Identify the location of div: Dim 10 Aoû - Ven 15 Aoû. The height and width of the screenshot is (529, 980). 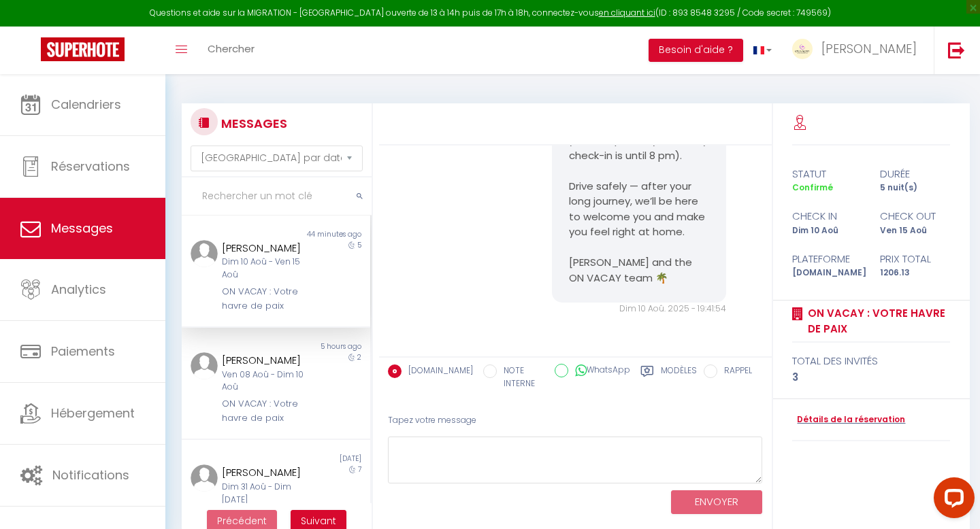
(268, 269).